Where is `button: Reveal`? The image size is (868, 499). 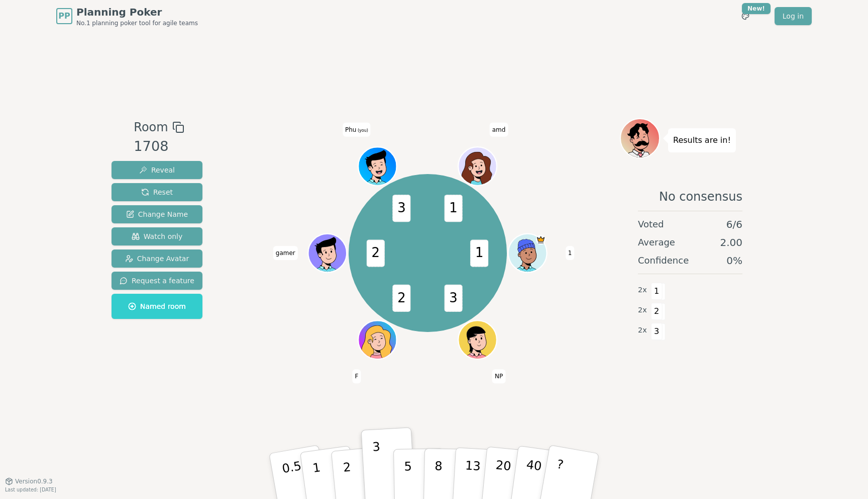 button: Reveal is located at coordinates (156, 170).